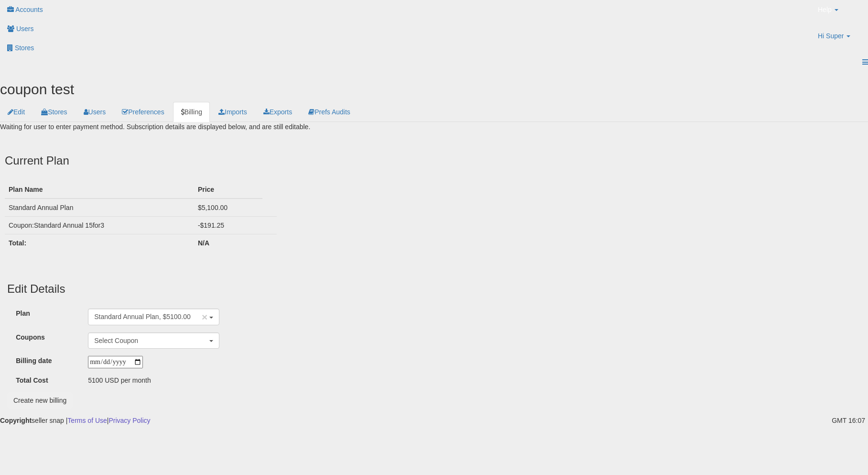 The image size is (868, 475). Describe the element at coordinates (129, 421) in the screenshot. I see `a: Privacy Policy` at that location.